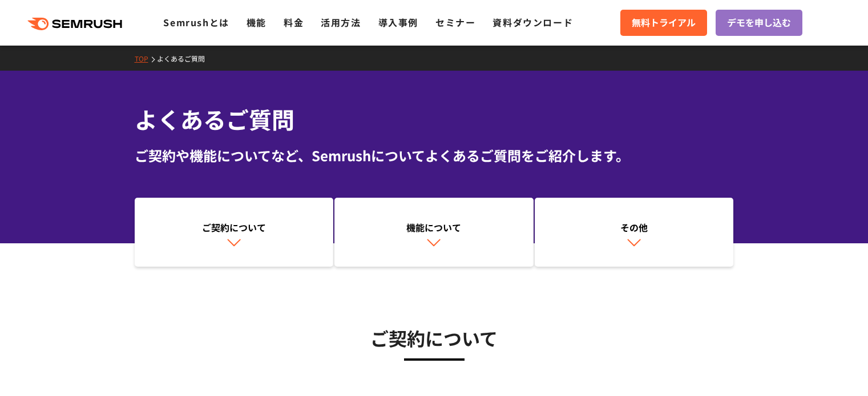  Describe the element at coordinates (533, 22) in the screenshot. I see `a: 資料ダウンロード` at that location.